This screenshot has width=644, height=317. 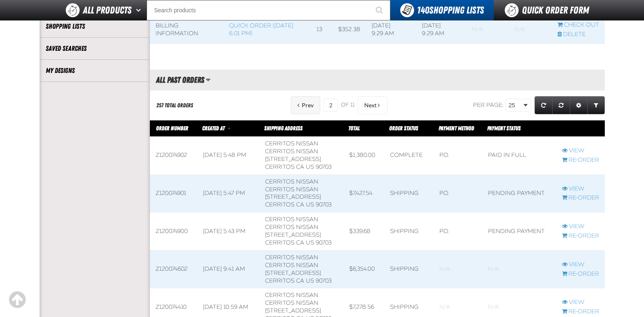 What do you see at coordinates (580, 197) in the screenshot?
I see `a: Re-Order Z120074901 order` at bounding box center [580, 197].